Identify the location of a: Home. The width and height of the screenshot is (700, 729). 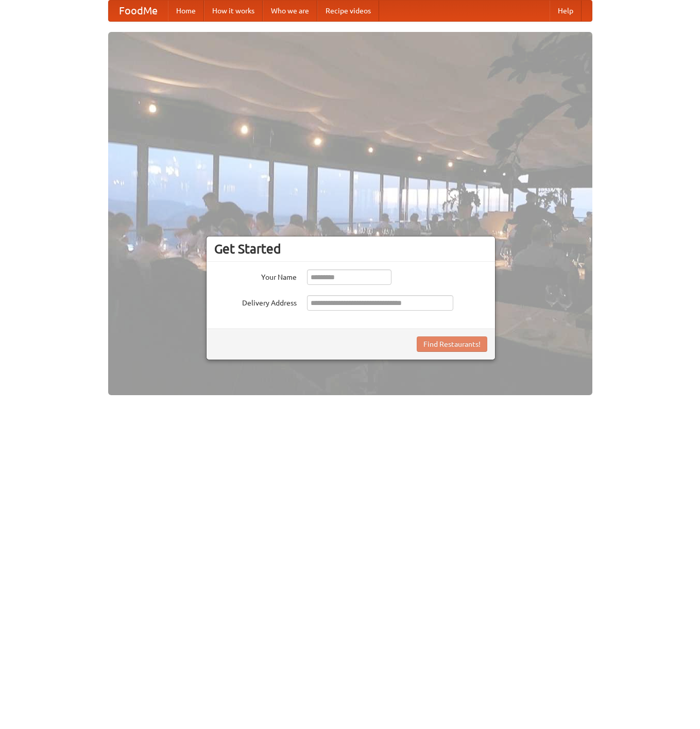
(186, 11).